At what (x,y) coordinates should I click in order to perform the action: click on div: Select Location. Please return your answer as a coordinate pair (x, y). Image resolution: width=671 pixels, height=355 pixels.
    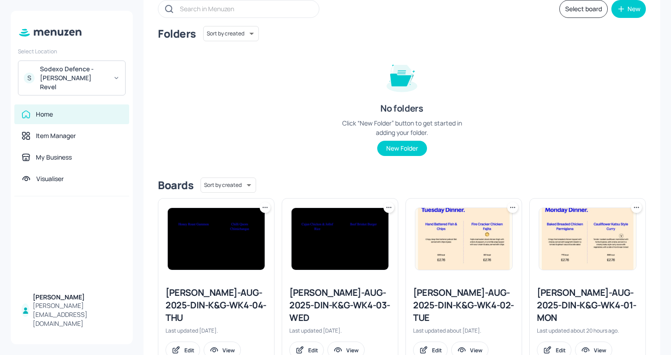
    Looking at the image, I should click on (72, 51).